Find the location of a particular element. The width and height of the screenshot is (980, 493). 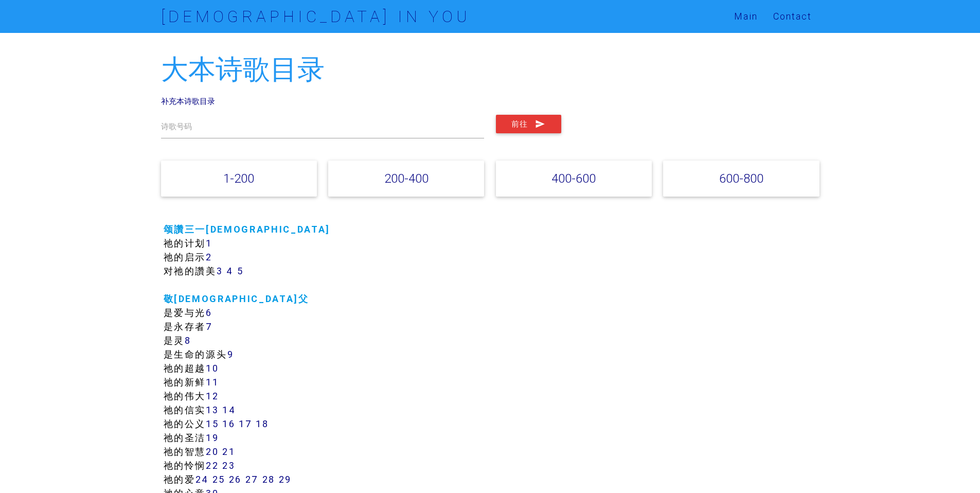

a: 23 is located at coordinates (229, 465).